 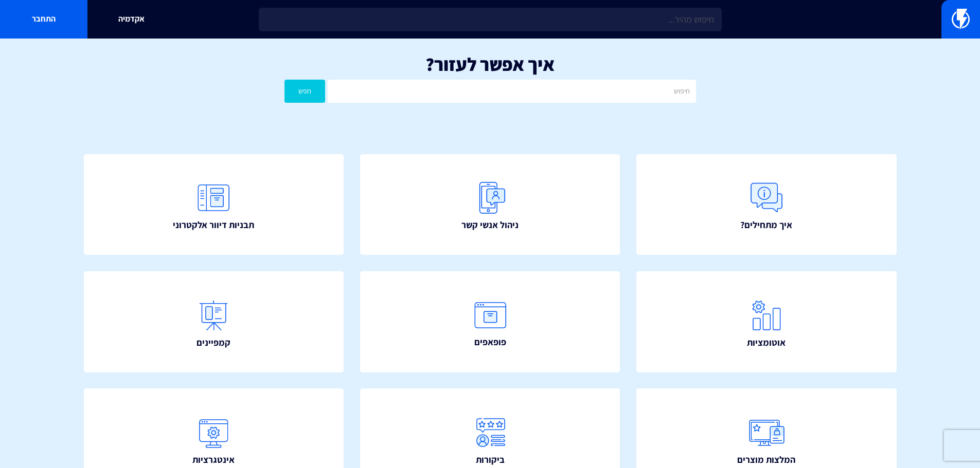 What do you see at coordinates (213, 225) in the screenshot?
I see `span: תבניות דיוור אלקטרוני` at bounding box center [213, 225].